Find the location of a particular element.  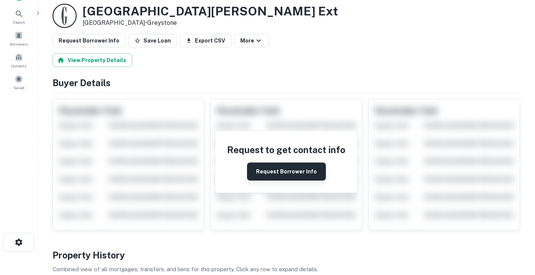

a: Contacts is located at coordinates (19, 60).